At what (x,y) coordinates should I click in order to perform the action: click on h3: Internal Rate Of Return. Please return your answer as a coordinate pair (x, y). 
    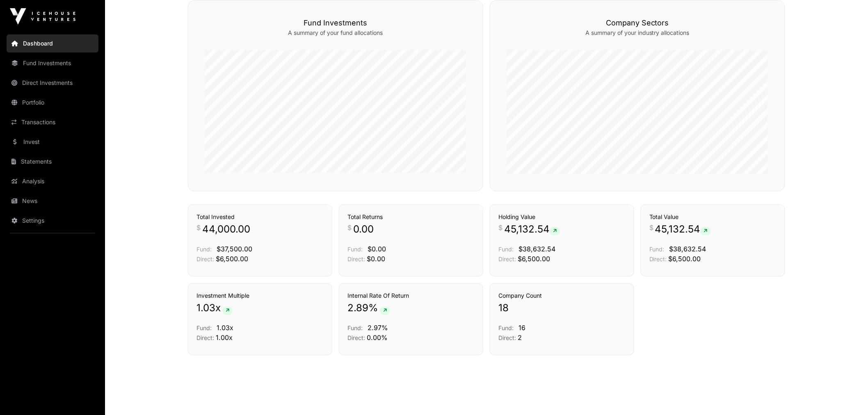
    Looking at the image, I should click on (411, 296).